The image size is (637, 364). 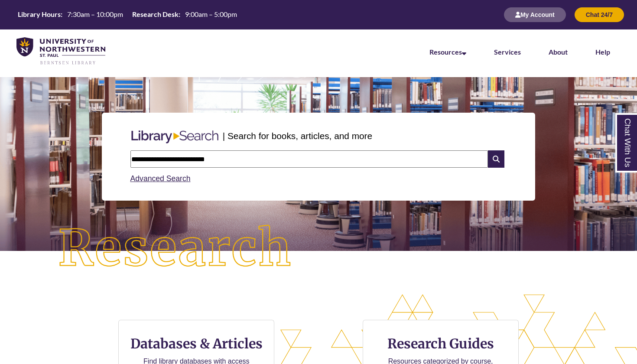 What do you see at coordinates (599, 14) in the screenshot?
I see `a: Chat 24/7` at bounding box center [599, 14].